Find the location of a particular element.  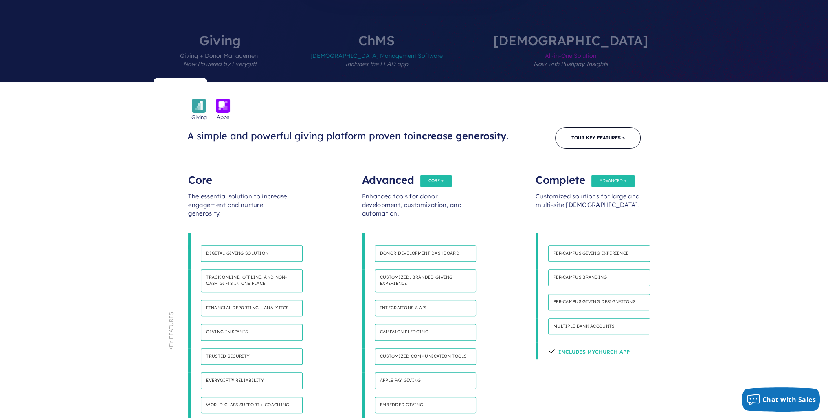

span: increase generosity is located at coordinates (460, 136).